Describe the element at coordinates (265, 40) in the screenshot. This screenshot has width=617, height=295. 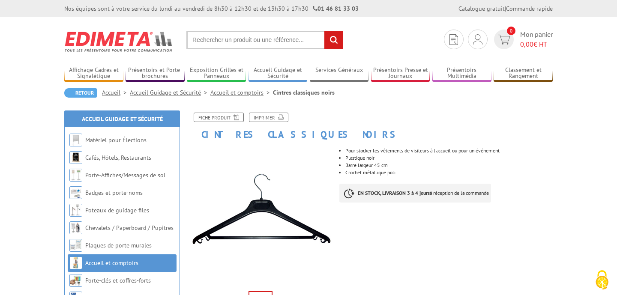
I see `input: Rechercher un produit ou une référence...` at that location.